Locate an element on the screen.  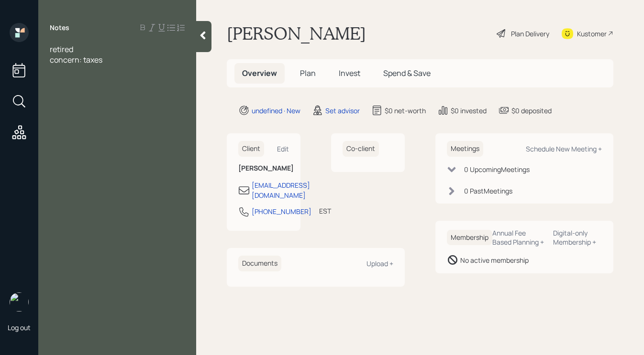
span: Overview is located at coordinates (259, 73).